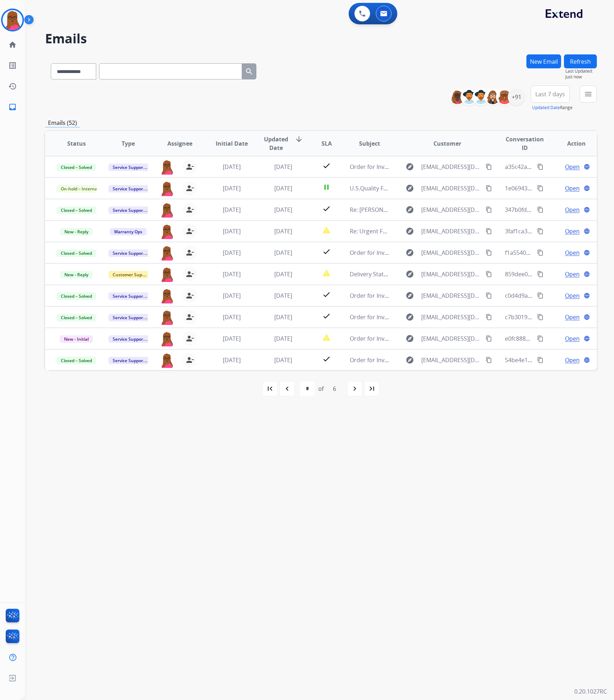  Describe the element at coordinates (559, 167) in the screenshot. I see `span: a35c42a4-e9a0-492a-974e-7b7039fad1a9` at that location.